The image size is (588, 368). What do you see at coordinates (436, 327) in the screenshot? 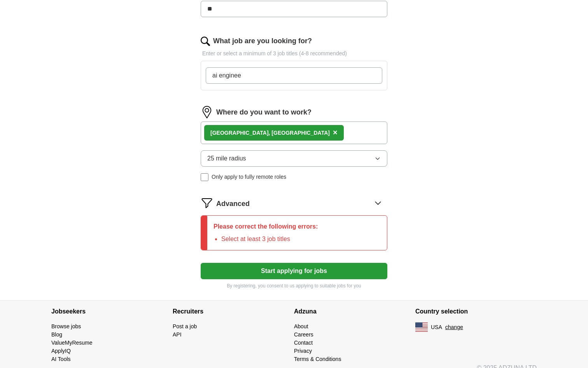
I see `span: USA` at bounding box center [436, 327].